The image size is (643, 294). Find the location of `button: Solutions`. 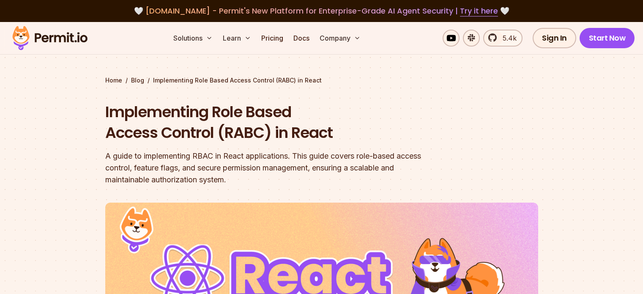

button: Solutions is located at coordinates (193, 38).